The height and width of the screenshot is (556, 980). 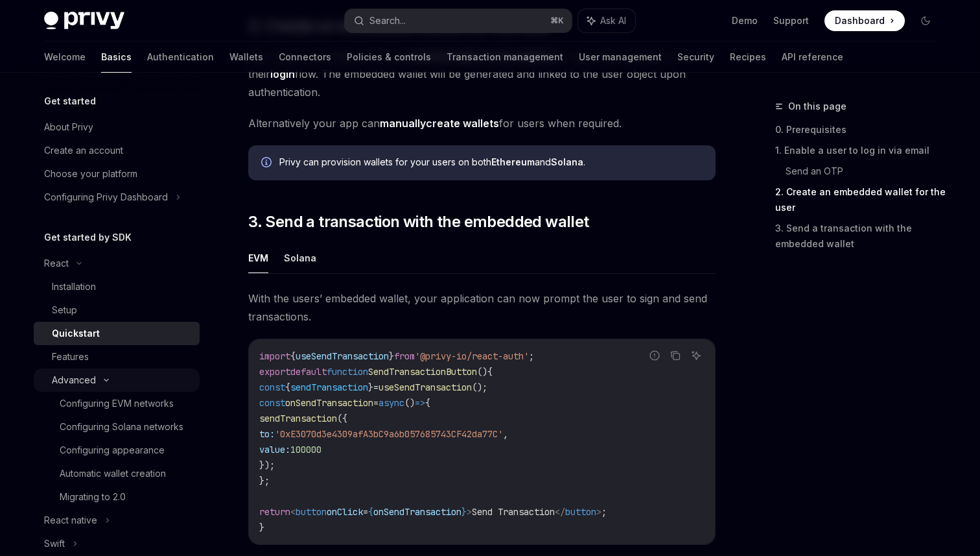 What do you see at coordinates (812, 57) in the screenshot?
I see `a: API reference` at bounding box center [812, 57].